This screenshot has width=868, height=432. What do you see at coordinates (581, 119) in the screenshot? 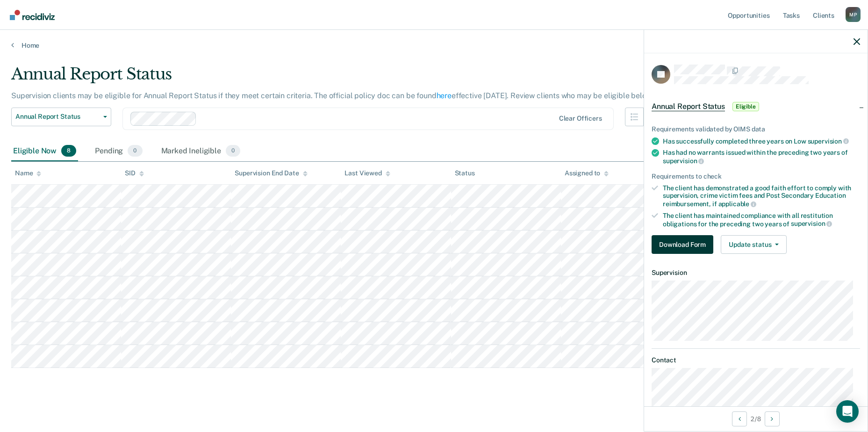
I see `div: Clear officers` at bounding box center [581, 119].